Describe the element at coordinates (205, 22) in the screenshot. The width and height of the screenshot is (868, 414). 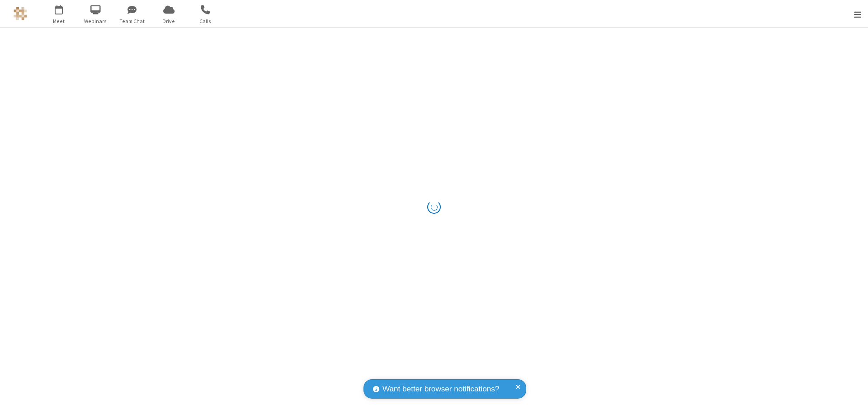
I see `span: Calls` at that location.